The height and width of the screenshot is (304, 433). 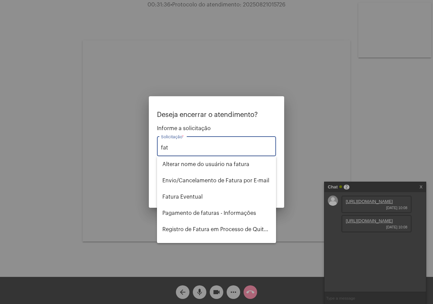 What do you see at coordinates (217, 180) in the screenshot?
I see `span: Envio/Cancelamento de Fatura por E-mail` at bounding box center [217, 180].